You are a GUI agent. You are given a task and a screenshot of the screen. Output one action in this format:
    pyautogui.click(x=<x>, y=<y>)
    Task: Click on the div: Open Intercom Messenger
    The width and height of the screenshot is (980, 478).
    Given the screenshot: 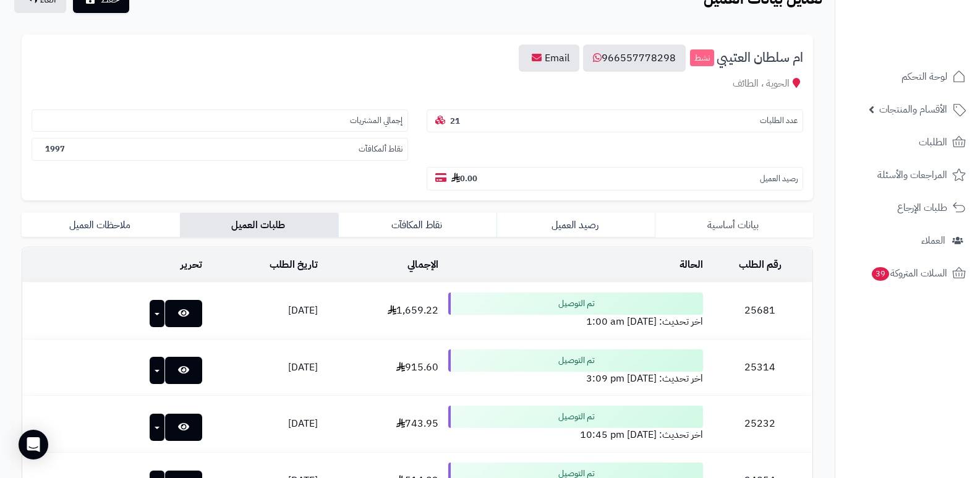 What is the action you would take?
    pyautogui.click(x=33, y=444)
    